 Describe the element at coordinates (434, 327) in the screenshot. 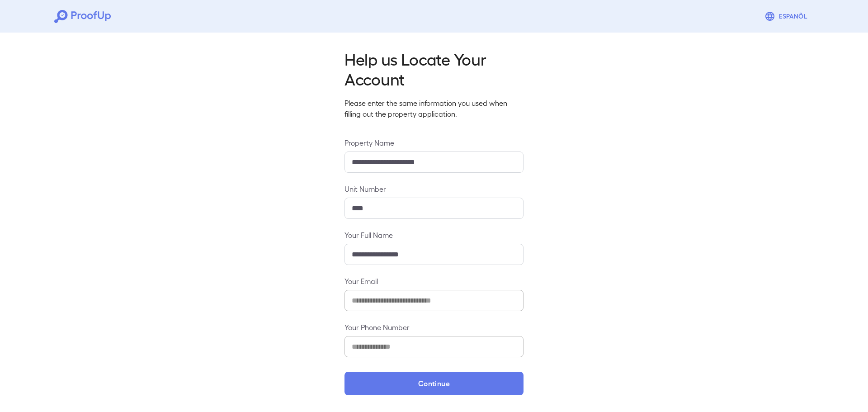

I see `label: Your Phone Number` at that location.